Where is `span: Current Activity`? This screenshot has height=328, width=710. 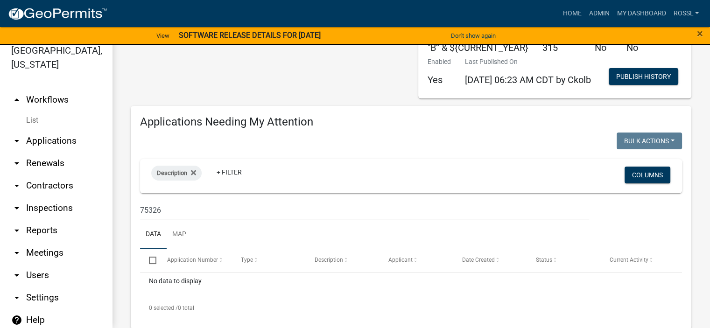
span: Current Activity is located at coordinates (629, 260).